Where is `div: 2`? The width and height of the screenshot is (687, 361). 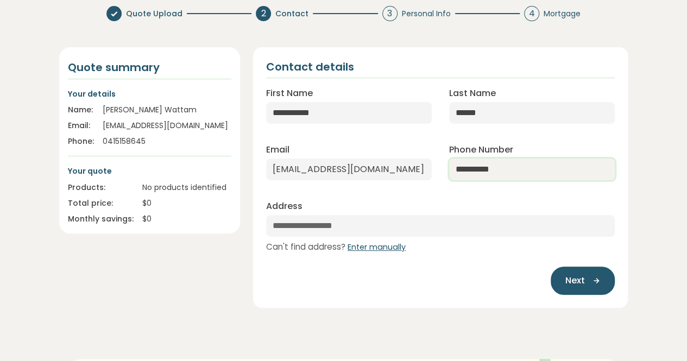 div: 2 is located at coordinates (264, 14).